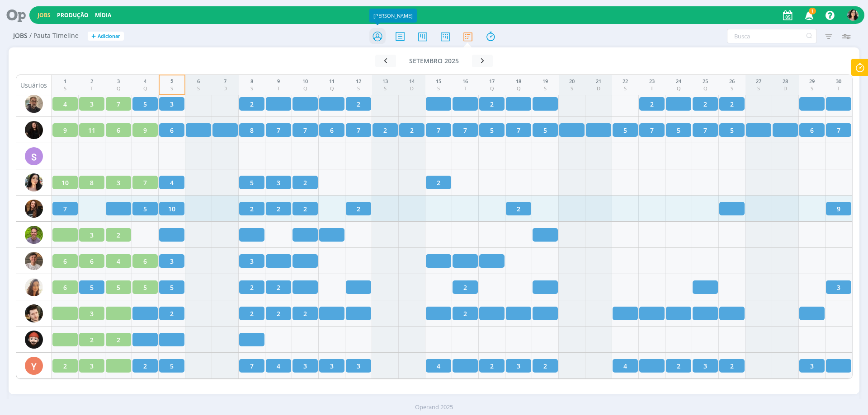 Image resolution: width=868 pixels, height=415 pixels. What do you see at coordinates (545, 81) in the screenshot?
I see `div: 19` at bounding box center [545, 81].